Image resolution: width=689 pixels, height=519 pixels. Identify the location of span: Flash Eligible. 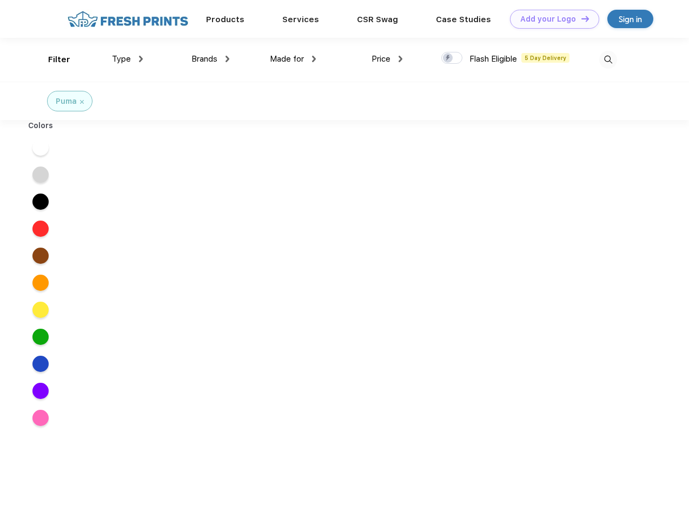
(493, 59).